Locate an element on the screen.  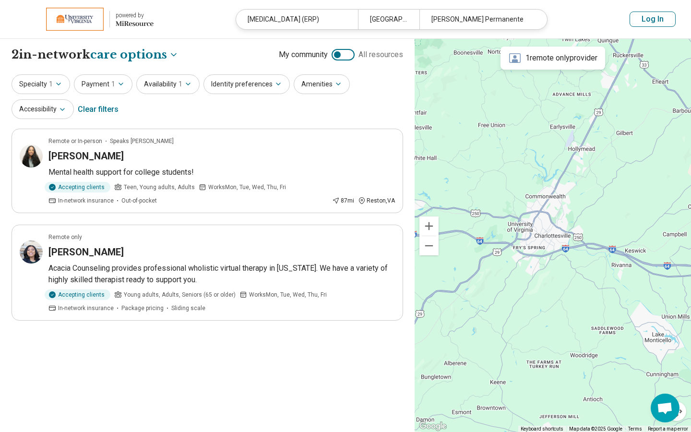
button: Availability1 is located at coordinates (168, 84).